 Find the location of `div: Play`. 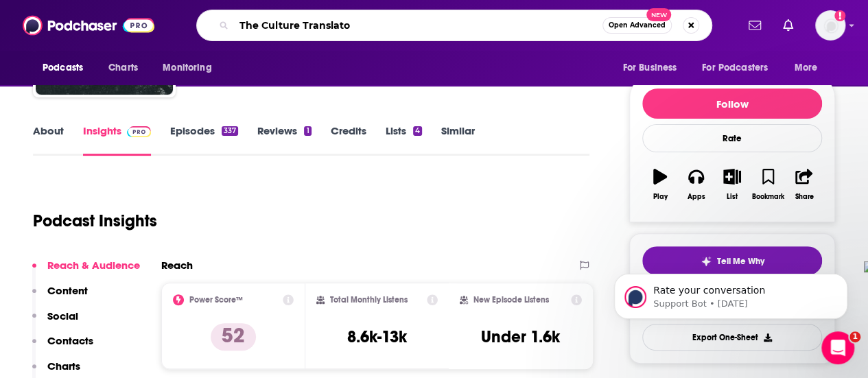

div: Play is located at coordinates (660, 197).